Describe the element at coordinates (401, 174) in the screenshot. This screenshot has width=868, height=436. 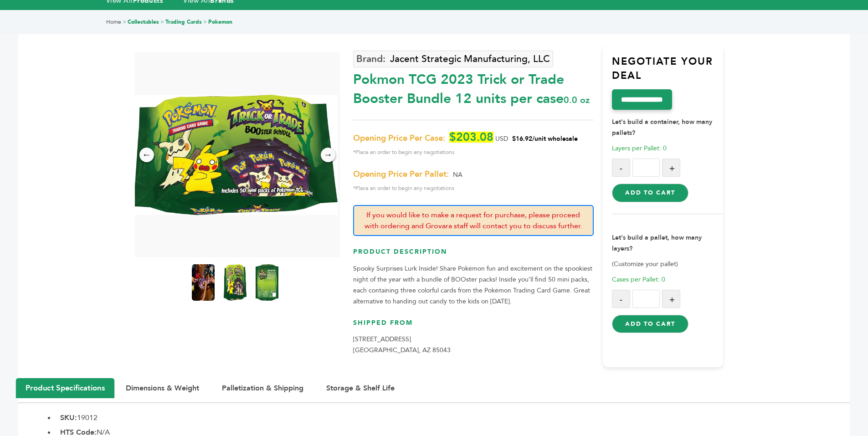
I see `span: Opening Price Per Pallet:` at that location.